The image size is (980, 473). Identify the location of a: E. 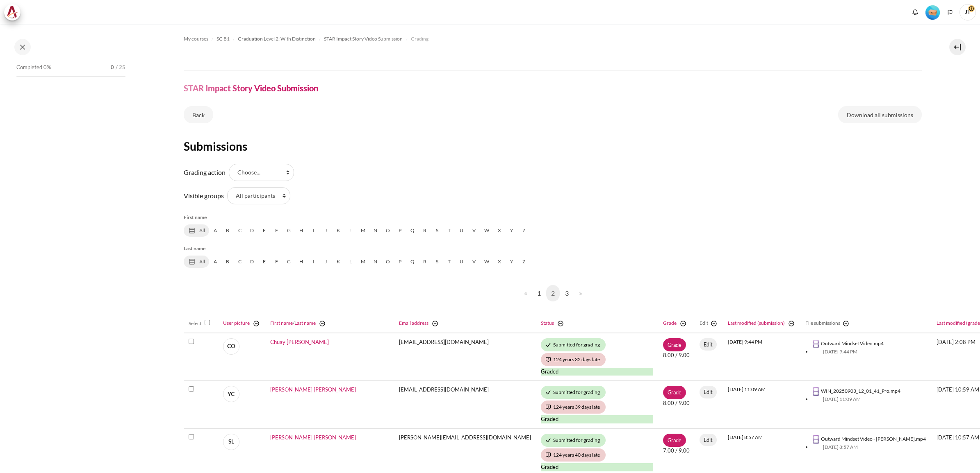
(264, 262).